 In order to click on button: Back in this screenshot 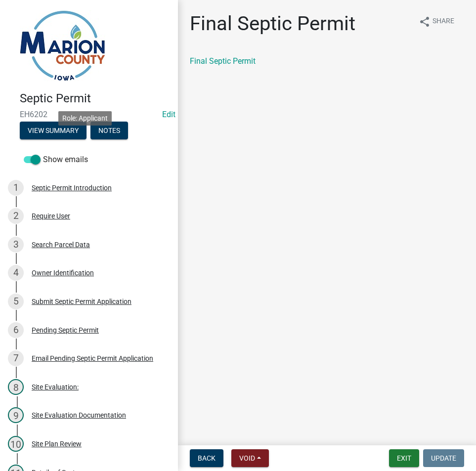, I will do `click(206, 458)`.